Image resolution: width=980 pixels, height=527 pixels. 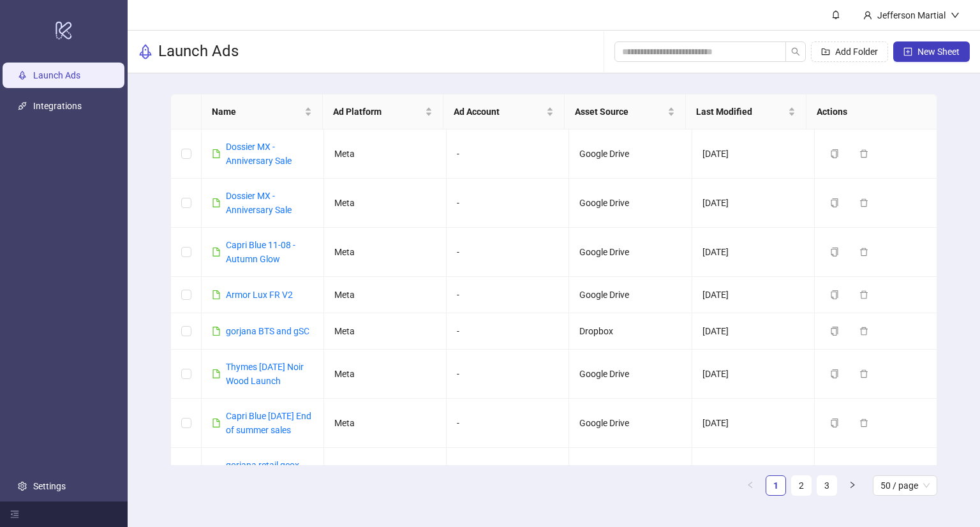 What do you see at coordinates (905, 486) in the screenshot?
I see `span: 50 / page` at bounding box center [905, 486].